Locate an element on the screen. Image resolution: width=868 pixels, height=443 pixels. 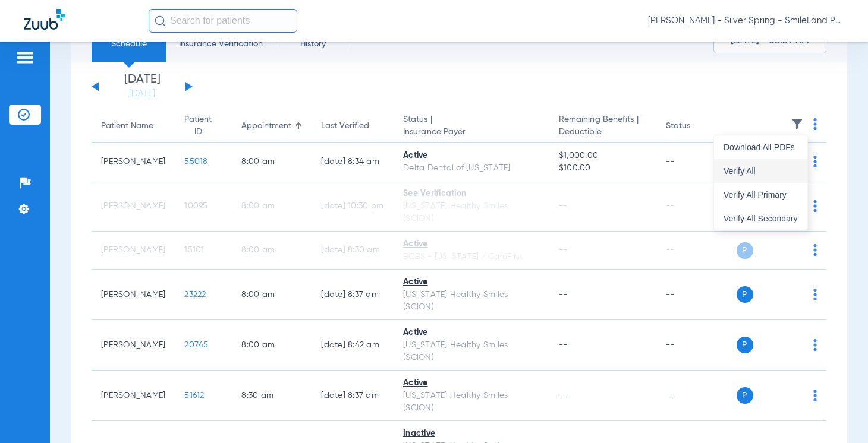
div: Chat Widget is located at coordinates (838, 414).